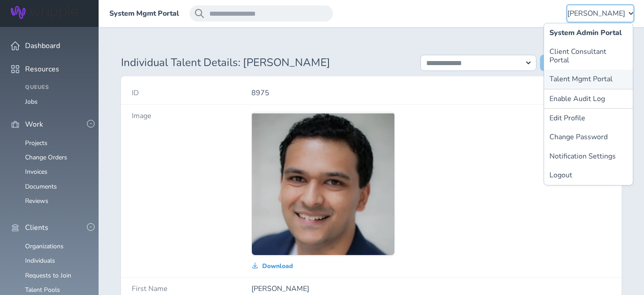 The image size is (644, 295). Describe the element at coordinates (589, 33) in the screenshot. I see `a: System Admin Portal` at that location.